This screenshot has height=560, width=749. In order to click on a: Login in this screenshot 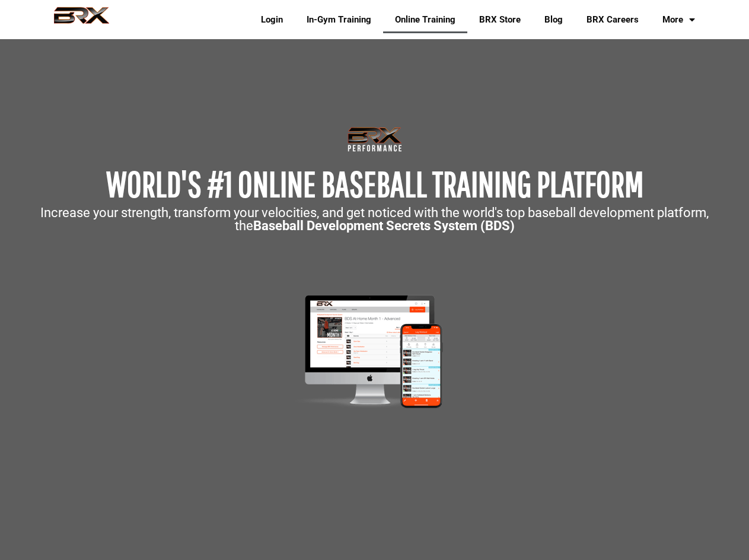, I will do `click(271, 20)`.